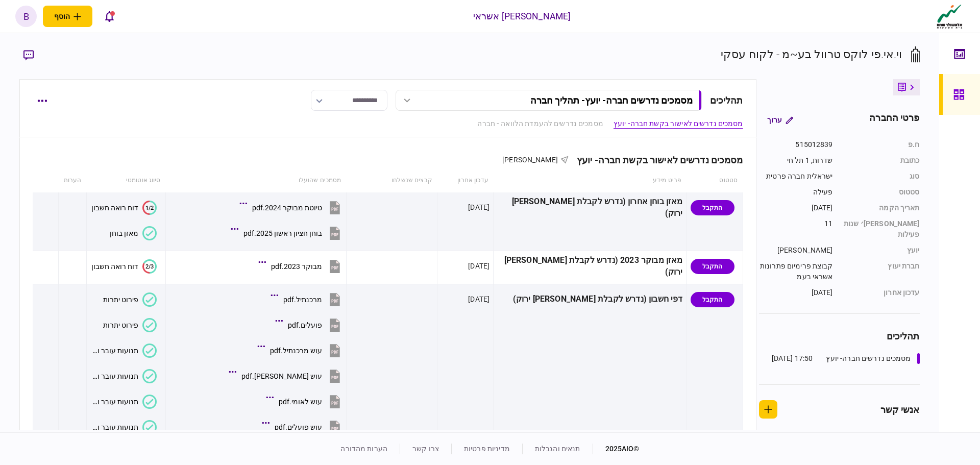  I want to click on div: וי.אי.פי לוקס טרוול בע~מ - לקוח עסקי, so click(812, 54).